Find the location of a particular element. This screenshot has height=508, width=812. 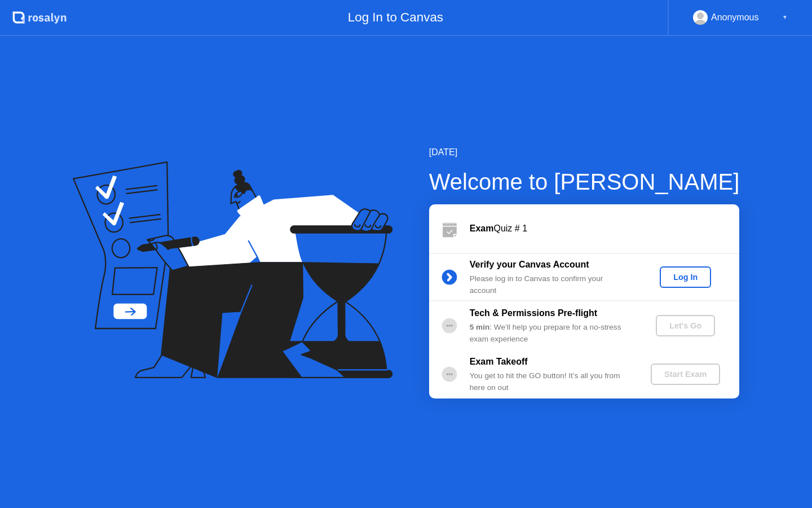

div: Please log in to Canvas to confirm your account is located at coordinates (551, 284).